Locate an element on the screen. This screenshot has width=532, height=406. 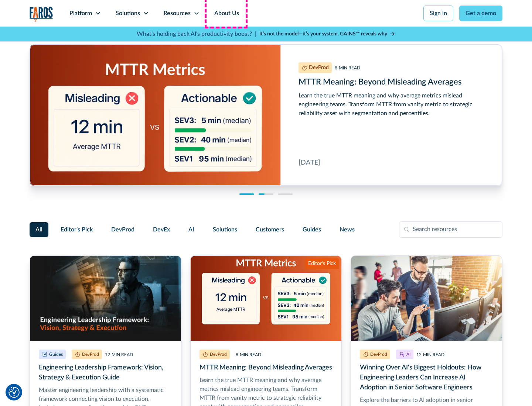
strong: It’s not the model—it’s your system. GAINS™ reveals why is located at coordinates (323, 34).